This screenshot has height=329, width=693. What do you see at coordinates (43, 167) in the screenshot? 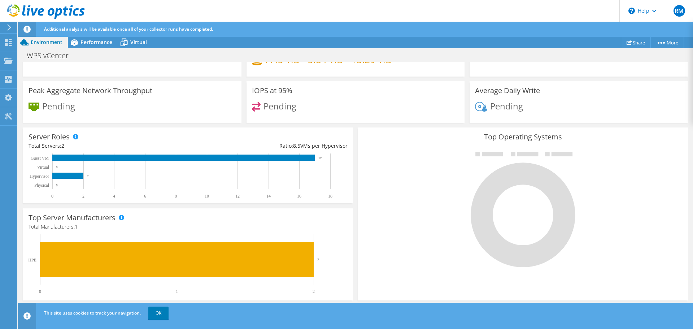
I see `text: Virtual` at bounding box center [43, 167].